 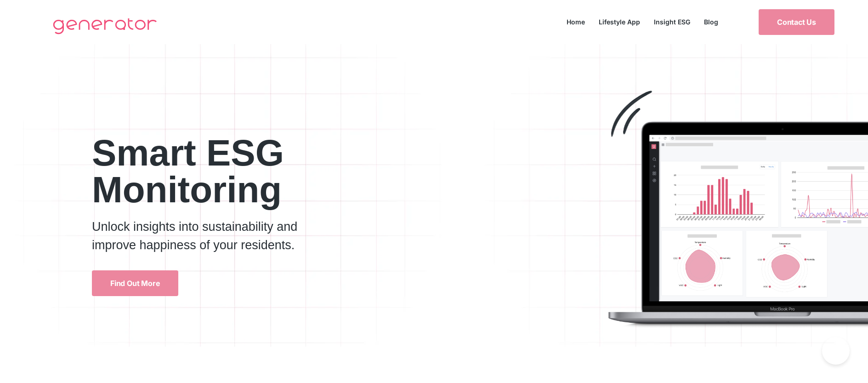 What do you see at coordinates (197, 235) in the screenshot?
I see `p: Unlock insights into sustainability and improve happiness of your residents.` at bounding box center [197, 235].